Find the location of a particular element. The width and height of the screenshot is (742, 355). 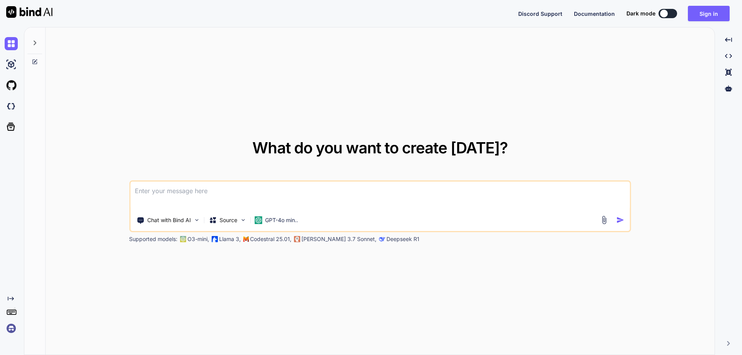

img: icon is located at coordinates (621, 220).